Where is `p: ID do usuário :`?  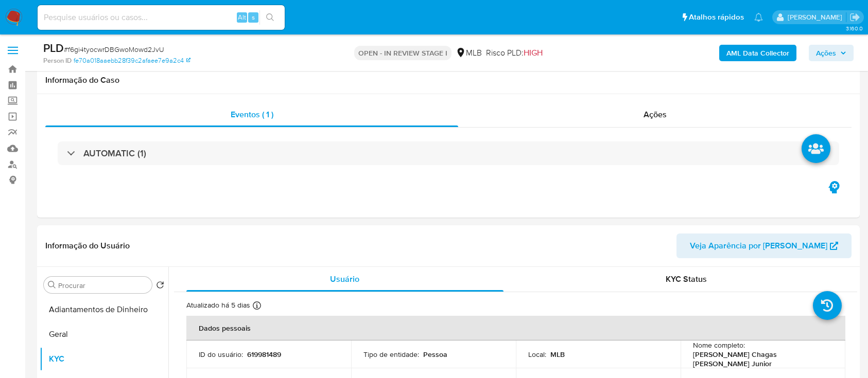
p: ID do usuário : is located at coordinates (221, 355).